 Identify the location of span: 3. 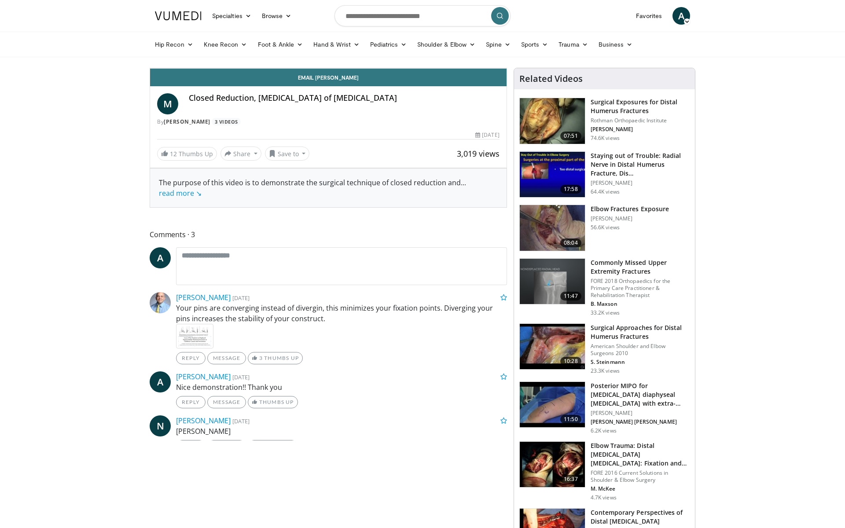
(261, 358).